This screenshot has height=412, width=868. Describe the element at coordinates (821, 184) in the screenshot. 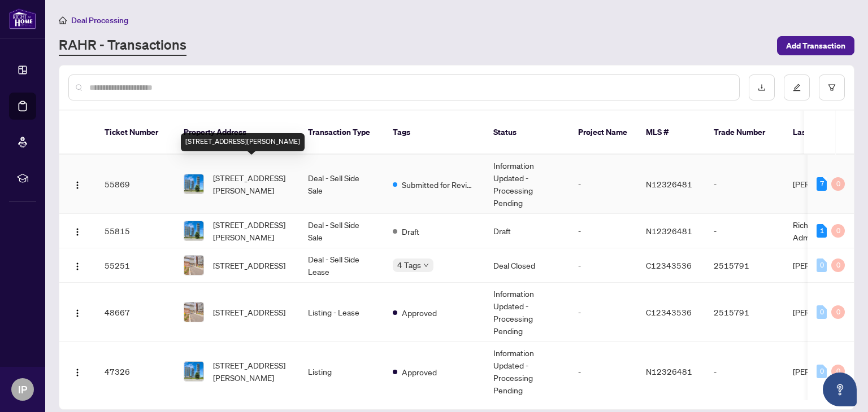

I see `div: 7` at that location.